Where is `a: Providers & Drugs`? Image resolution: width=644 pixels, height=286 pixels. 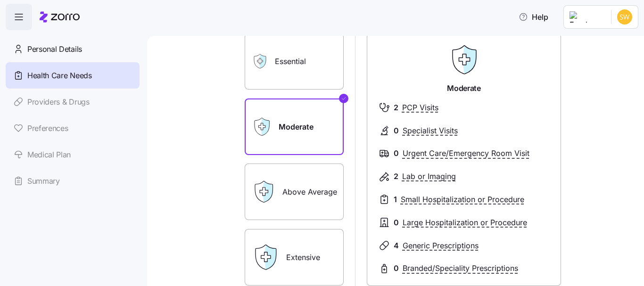 a: Providers & Drugs is located at coordinates (73, 102).